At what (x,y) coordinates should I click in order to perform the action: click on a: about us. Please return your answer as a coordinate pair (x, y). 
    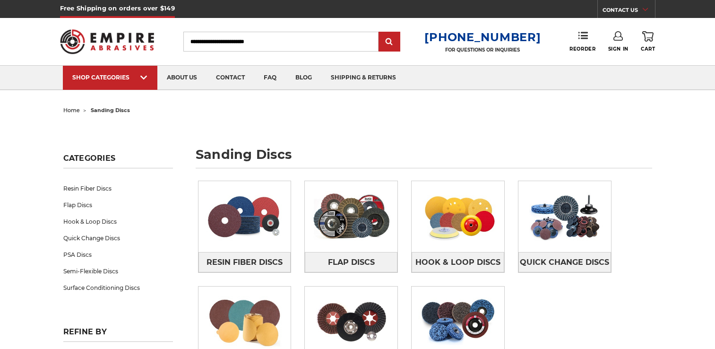
    Looking at the image, I should click on (182, 77).